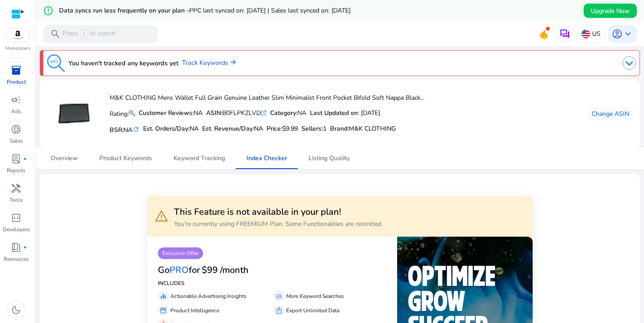  Describe the element at coordinates (16, 230) in the screenshot. I see `p: Developers` at that location.